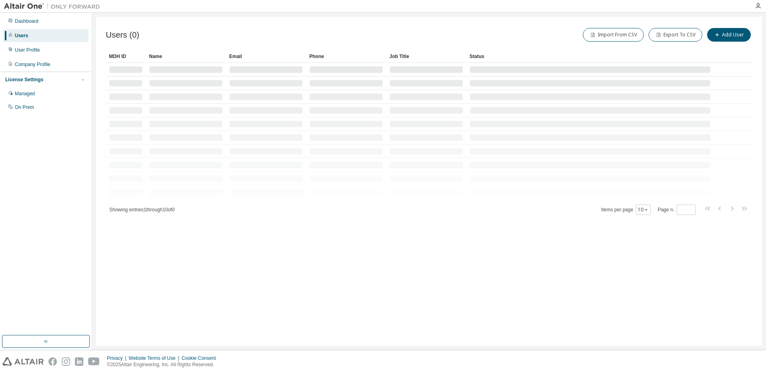  Describe the element at coordinates (123, 35) in the screenshot. I see `span: Users (0)` at that location.